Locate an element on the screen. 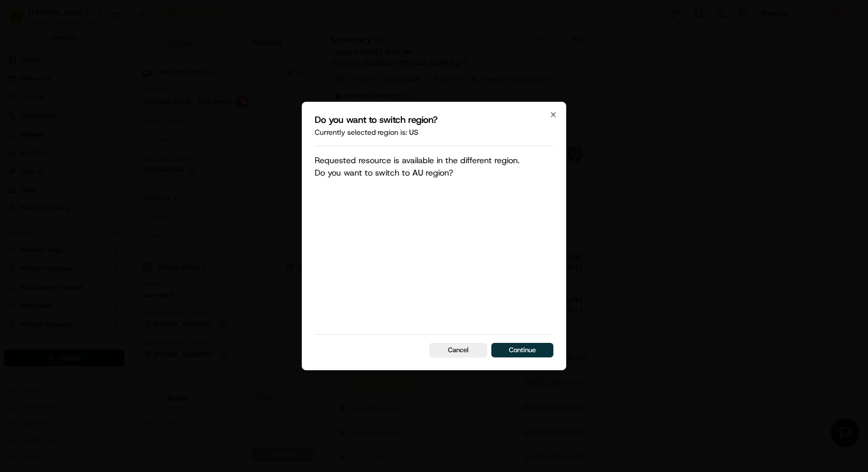 The width and height of the screenshot is (868, 472). span: us is located at coordinates (414, 132).